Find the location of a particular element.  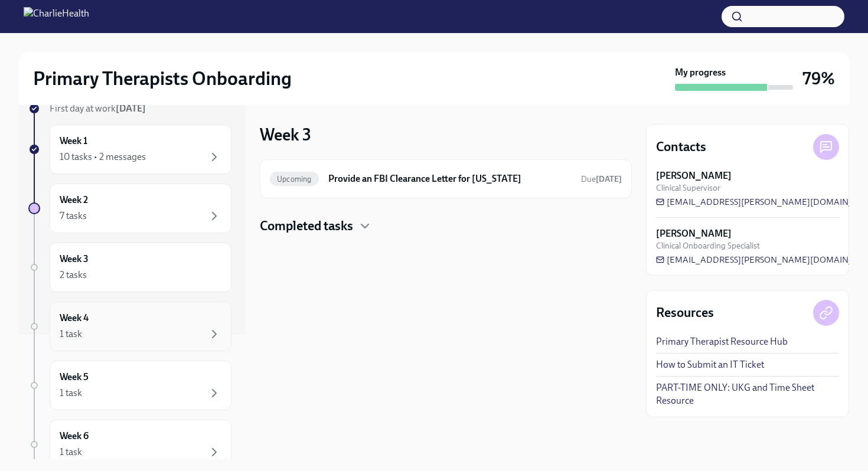

div: 2 tasks is located at coordinates (73, 275).